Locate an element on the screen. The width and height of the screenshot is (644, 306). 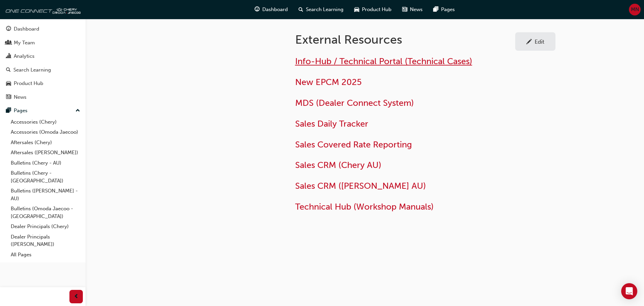
div: Dashboard is located at coordinates (27, 29).